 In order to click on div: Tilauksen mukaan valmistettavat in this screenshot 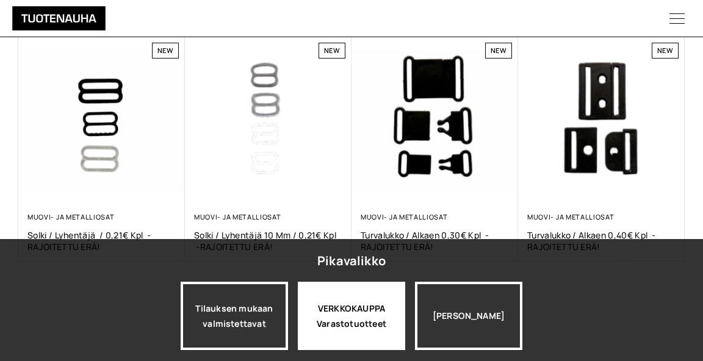, I will do `click(234, 316)`.